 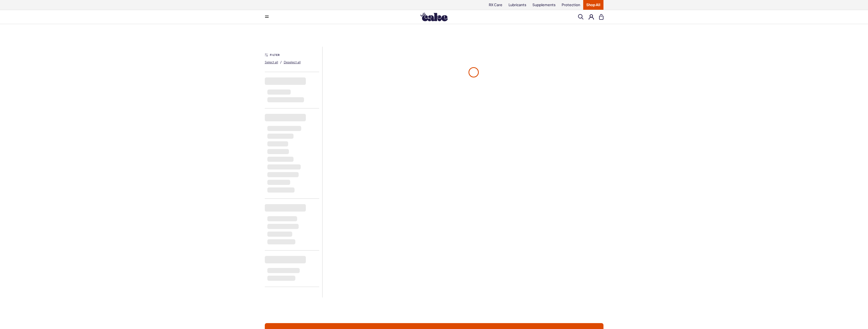 What do you see at coordinates (292, 62) in the screenshot?
I see `span: Deselect all` at bounding box center [292, 62].